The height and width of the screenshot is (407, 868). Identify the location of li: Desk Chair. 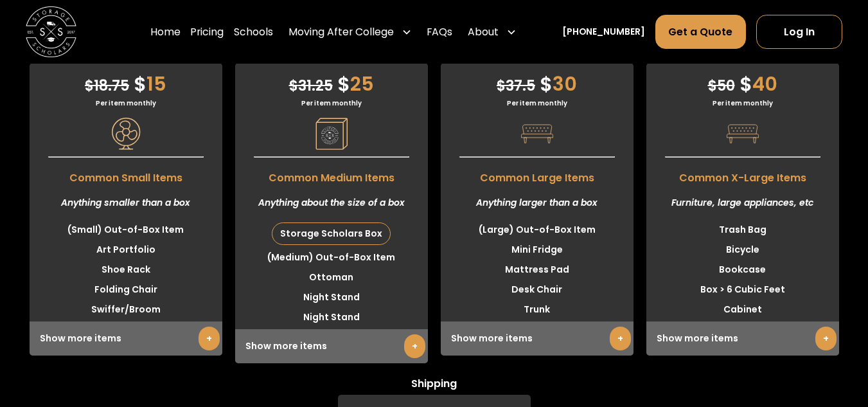
(538, 289).